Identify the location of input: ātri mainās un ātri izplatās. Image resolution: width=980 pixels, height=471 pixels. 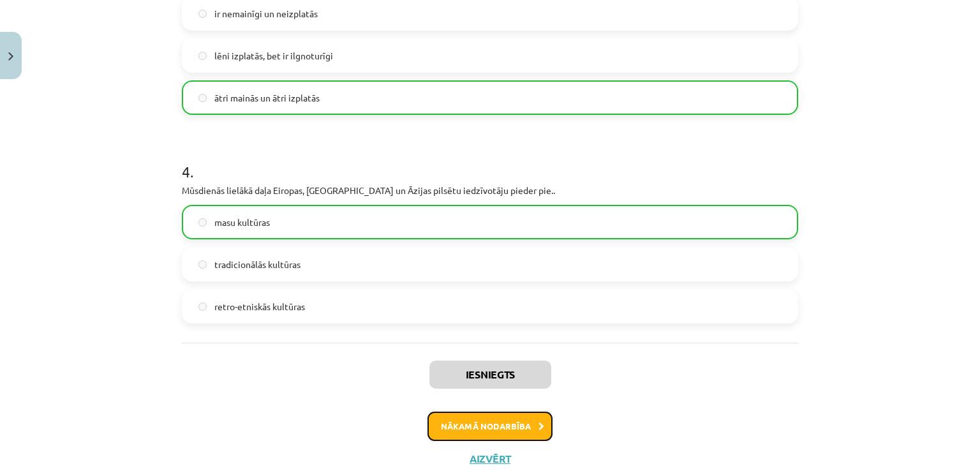
(202, 97).